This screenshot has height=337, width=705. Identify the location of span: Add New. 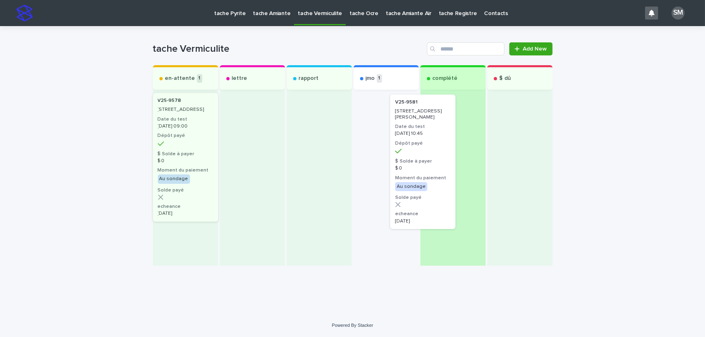
(535, 49).